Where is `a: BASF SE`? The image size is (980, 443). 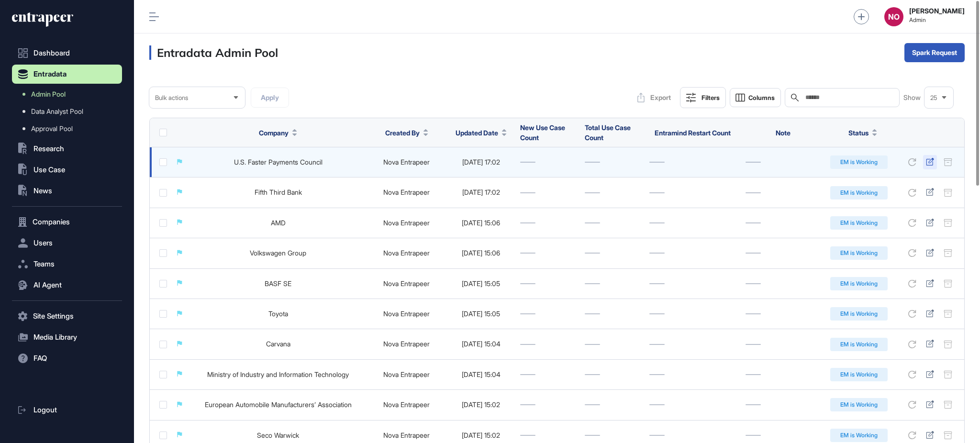
a: BASF SE is located at coordinates (278, 284).